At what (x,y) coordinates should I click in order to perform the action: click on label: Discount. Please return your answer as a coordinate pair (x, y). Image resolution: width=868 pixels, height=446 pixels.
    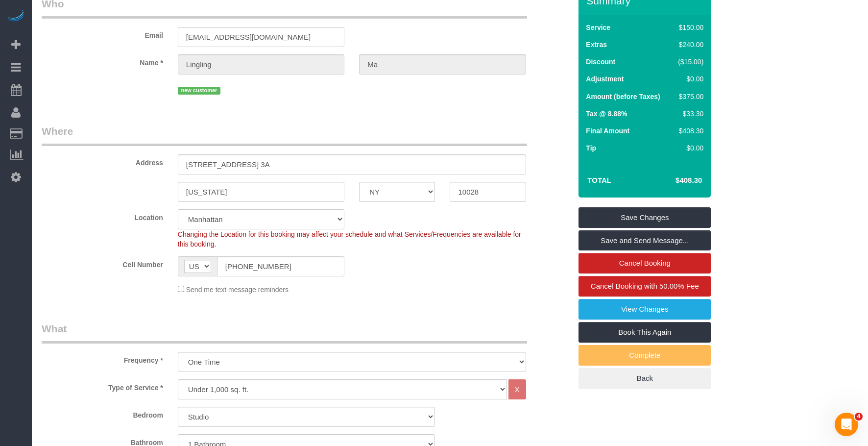
    Looking at the image, I should click on (601, 62).